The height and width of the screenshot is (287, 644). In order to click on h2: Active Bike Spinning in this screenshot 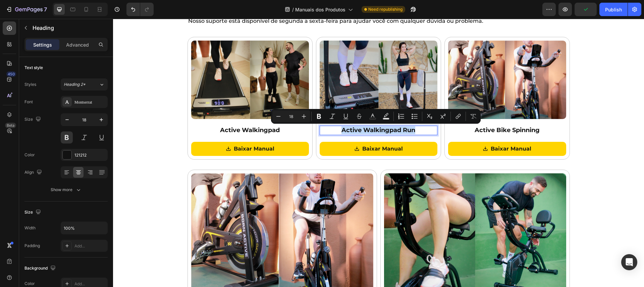, I will do `click(394, 111)`.